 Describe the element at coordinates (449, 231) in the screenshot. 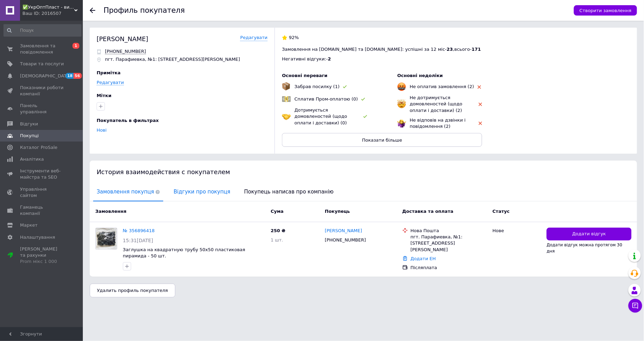

I see `div: Нова Пошта` at that location.